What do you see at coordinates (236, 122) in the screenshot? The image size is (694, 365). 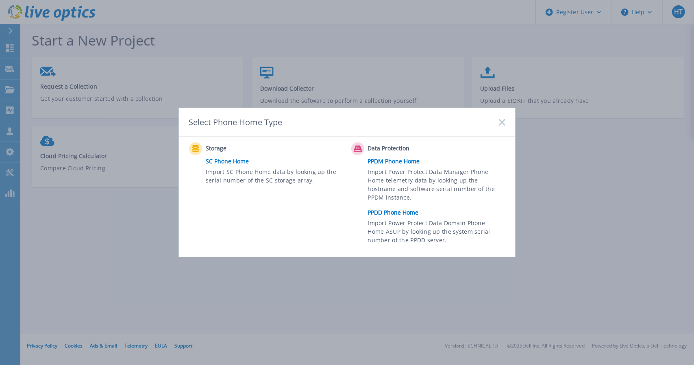 I see `div: Select Phone Home Type` at bounding box center [236, 122].